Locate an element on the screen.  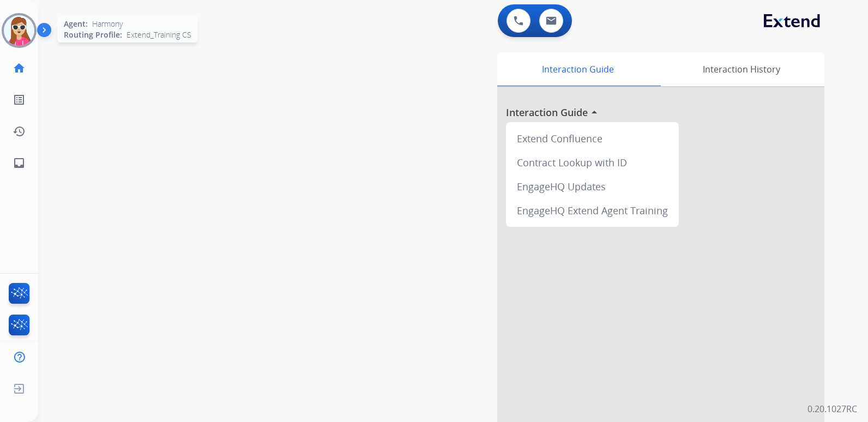
span: Extend_Training CS is located at coordinates (159, 35).